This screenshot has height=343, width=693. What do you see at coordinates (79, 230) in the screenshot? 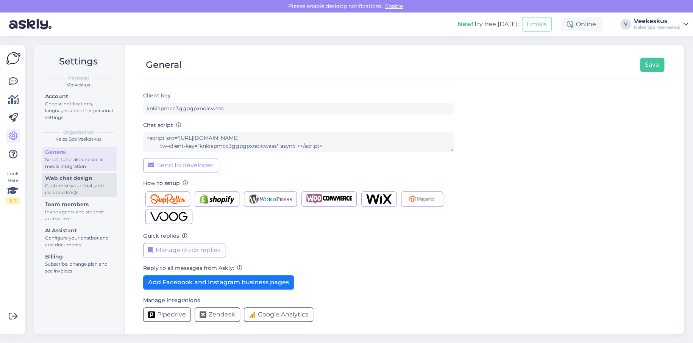
I see `div: AI Assistant` at bounding box center [79, 230].